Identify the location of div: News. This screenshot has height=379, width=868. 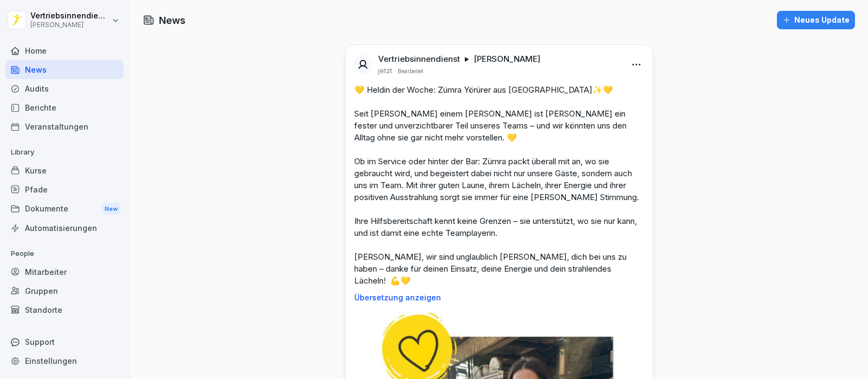
(64, 70).